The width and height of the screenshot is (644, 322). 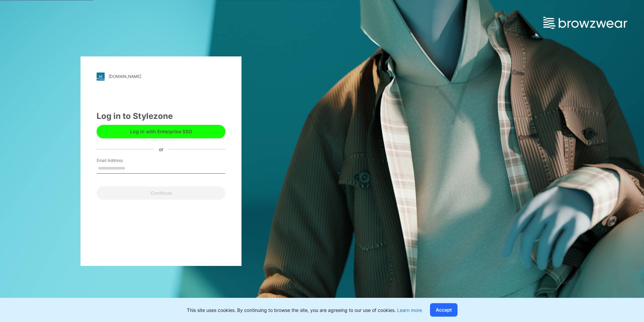 I want to click on img: browzwear-logo.e42bd6dac1945053ebaf764b6aa21510.svg, so click(x=585, y=23).